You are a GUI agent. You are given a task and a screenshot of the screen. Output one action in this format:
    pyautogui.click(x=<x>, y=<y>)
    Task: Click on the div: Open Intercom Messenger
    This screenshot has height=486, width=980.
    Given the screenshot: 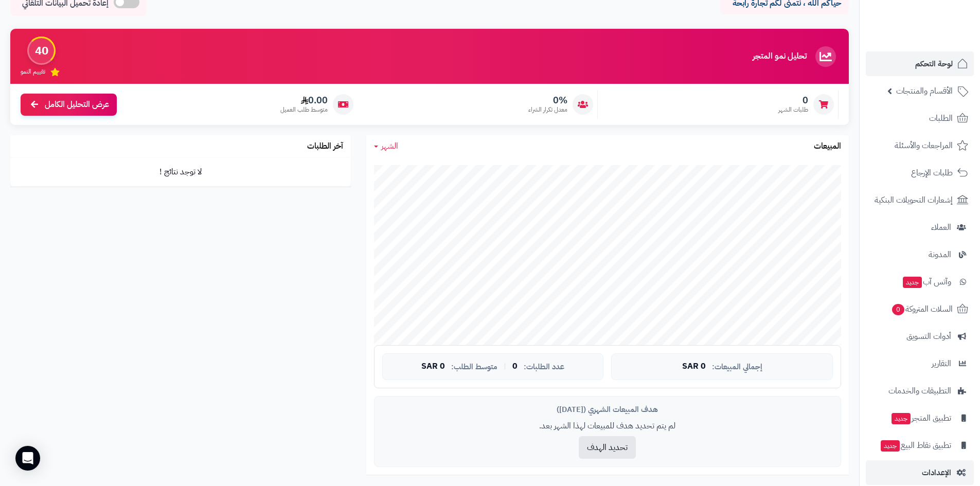 What is the action you would take?
    pyautogui.click(x=28, y=458)
    